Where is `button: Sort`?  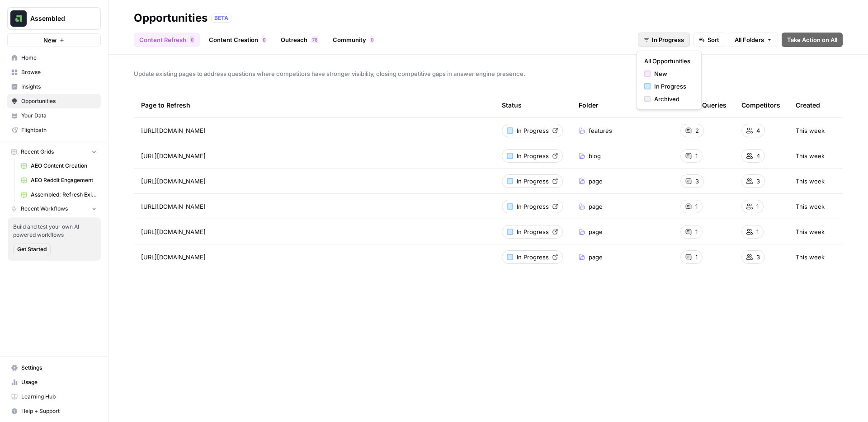
button: Sort is located at coordinates (709, 40).